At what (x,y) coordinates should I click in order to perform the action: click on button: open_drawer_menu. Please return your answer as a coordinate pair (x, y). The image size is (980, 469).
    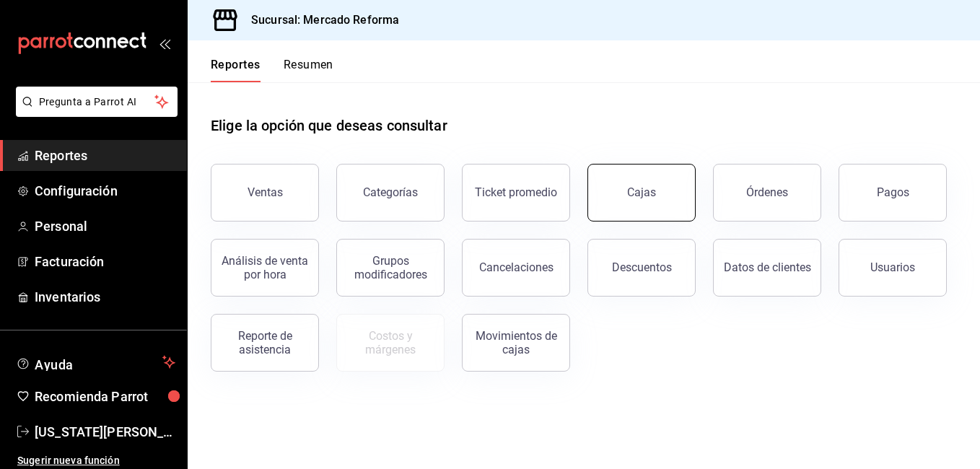
    Looking at the image, I should click on (165, 43).